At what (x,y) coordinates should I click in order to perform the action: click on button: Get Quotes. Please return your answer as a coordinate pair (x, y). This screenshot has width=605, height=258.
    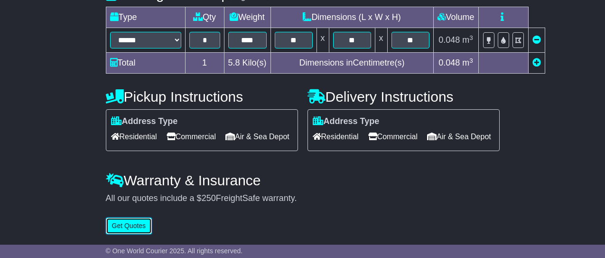
    Looking at the image, I should click on (129, 225).